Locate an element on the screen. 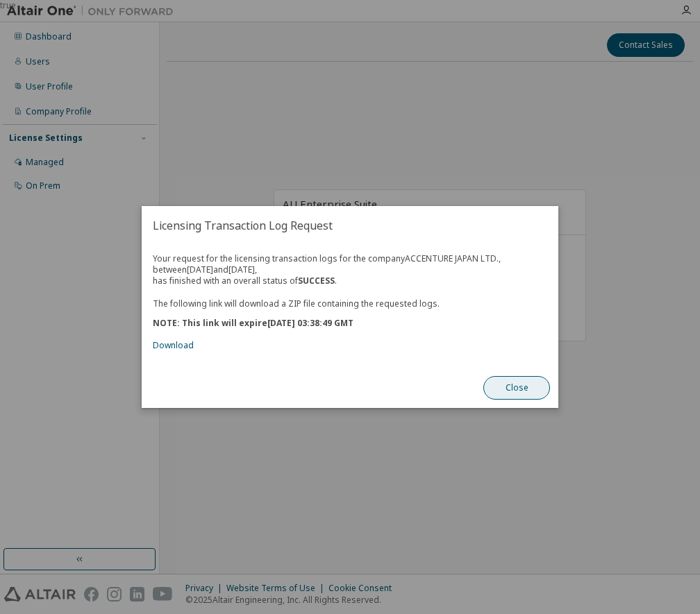  a: Download is located at coordinates (173, 345).